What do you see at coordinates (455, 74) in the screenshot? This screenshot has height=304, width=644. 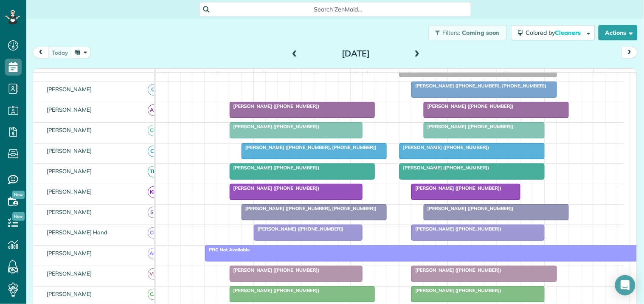 I see `span: 1pm` at bounding box center [455, 74].